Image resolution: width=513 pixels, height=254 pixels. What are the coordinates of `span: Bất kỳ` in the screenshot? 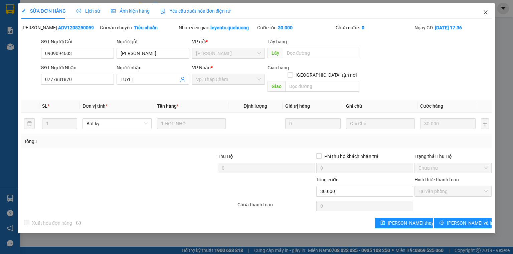 It's located at (117, 124).